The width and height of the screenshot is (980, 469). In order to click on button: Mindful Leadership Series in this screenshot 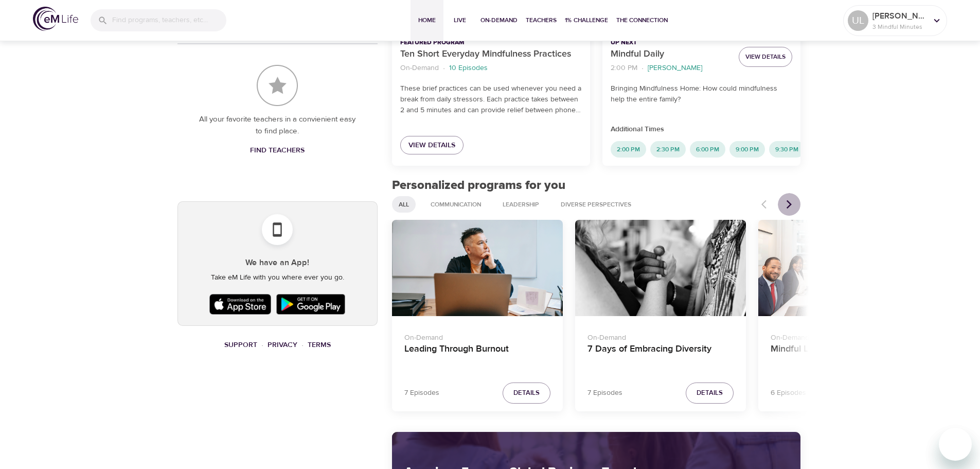, I will do `click(843, 267)`.